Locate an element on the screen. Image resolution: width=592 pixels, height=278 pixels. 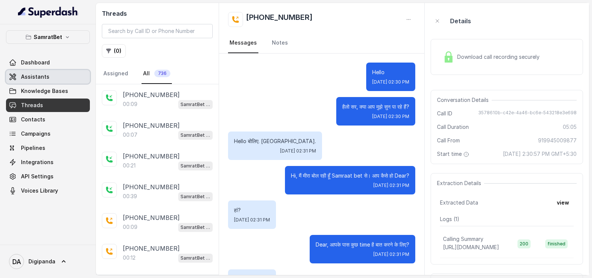
button: view is located at coordinates (562, 202).